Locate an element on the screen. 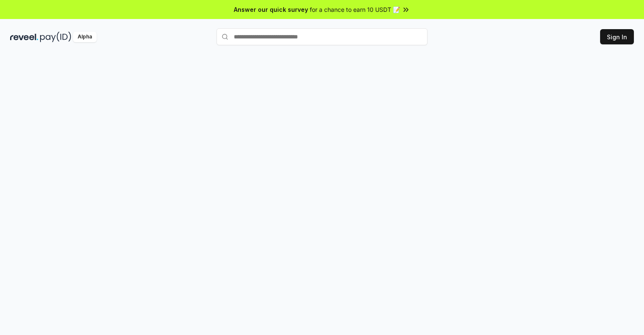 Image resolution: width=644 pixels, height=335 pixels. img: reveel_dark is located at coordinates (24, 37).